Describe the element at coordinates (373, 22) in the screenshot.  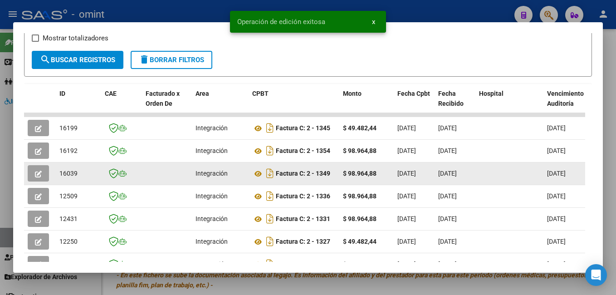
I see `span: x` at that location.